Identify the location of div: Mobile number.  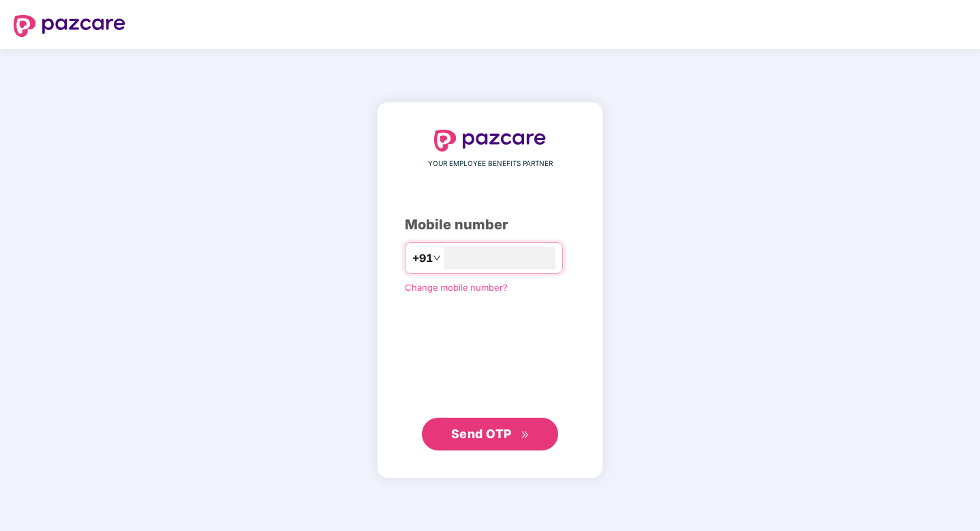
(490, 224).